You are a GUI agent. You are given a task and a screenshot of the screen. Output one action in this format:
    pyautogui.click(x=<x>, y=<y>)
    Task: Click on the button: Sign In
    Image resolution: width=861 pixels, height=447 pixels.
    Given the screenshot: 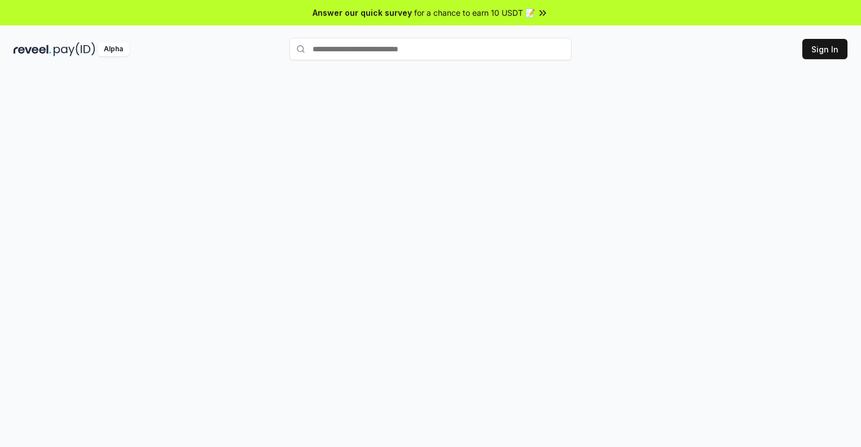 What is the action you would take?
    pyautogui.click(x=825, y=49)
    